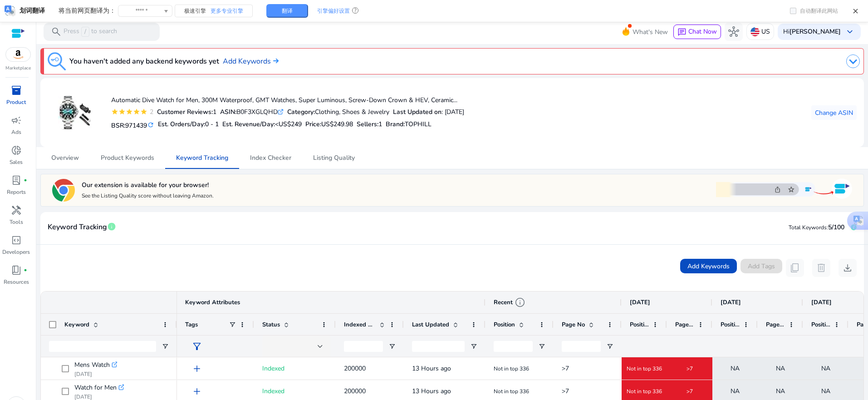  What do you see at coordinates (16, 103) in the screenshot?
I see `p: Product` at bounding box center [16, 103].